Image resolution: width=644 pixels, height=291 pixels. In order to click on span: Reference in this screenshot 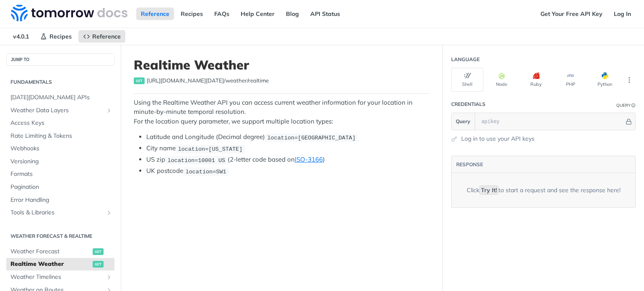, I will do `click(107, 36)`.